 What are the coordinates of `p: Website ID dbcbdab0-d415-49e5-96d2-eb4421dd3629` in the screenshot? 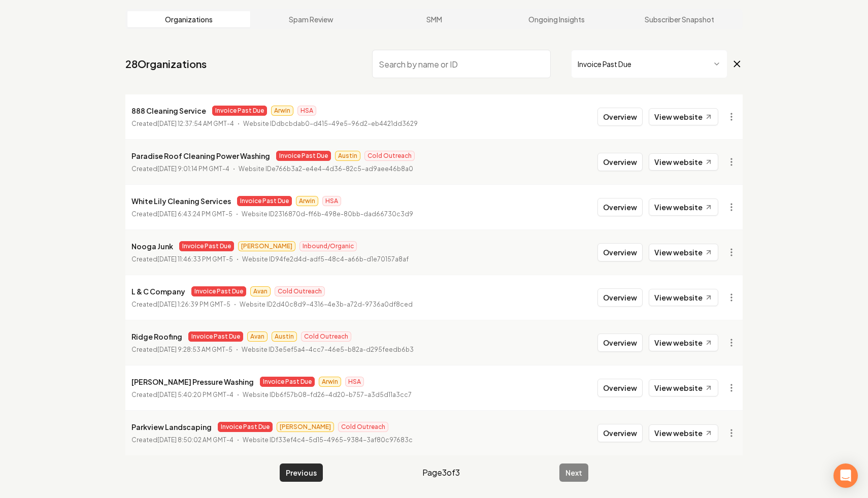 It's located at (330, 124).